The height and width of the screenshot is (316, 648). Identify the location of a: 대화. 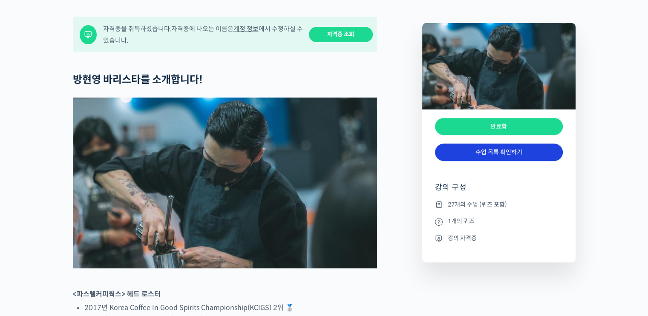
(83, 256).